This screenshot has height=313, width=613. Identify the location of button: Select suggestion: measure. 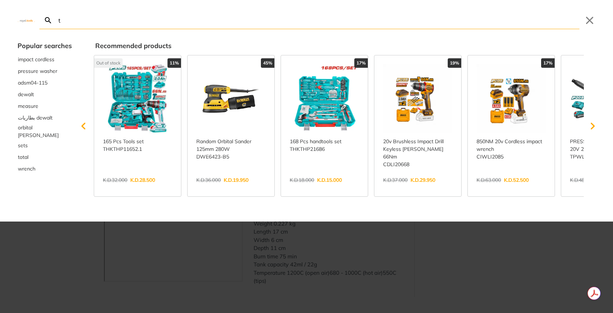
(44, 106).